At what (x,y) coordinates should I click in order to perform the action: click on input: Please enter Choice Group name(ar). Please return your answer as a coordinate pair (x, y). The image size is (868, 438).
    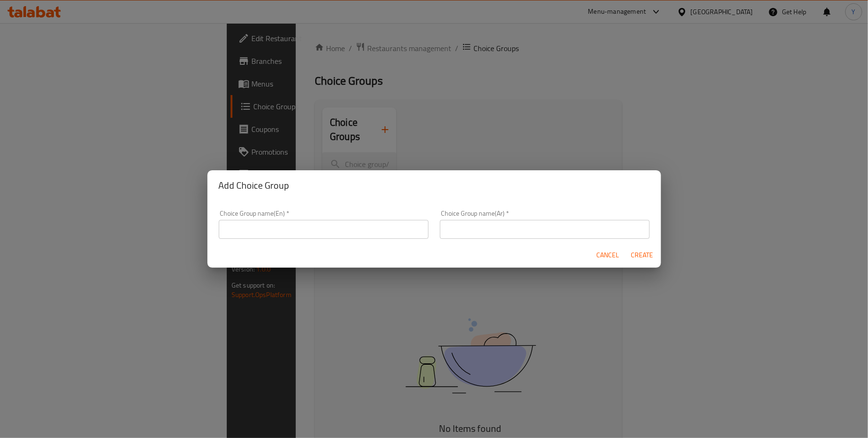
    Looking at the image, I should click on (545, 229).